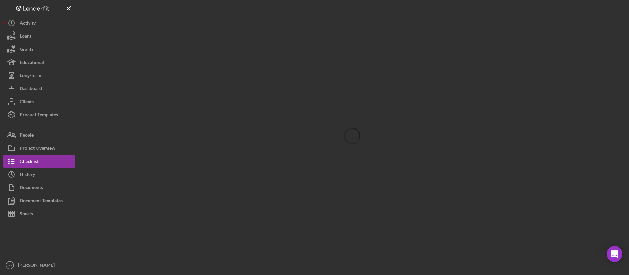  I want to click on button: Clients, so click(39, 102).